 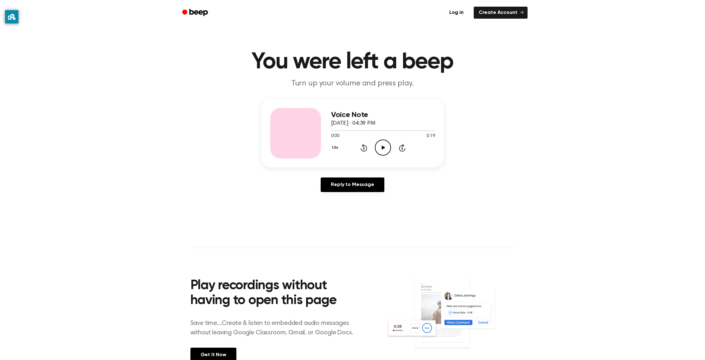 I want to click on button: 1.0x, so click(x=336, y=148).